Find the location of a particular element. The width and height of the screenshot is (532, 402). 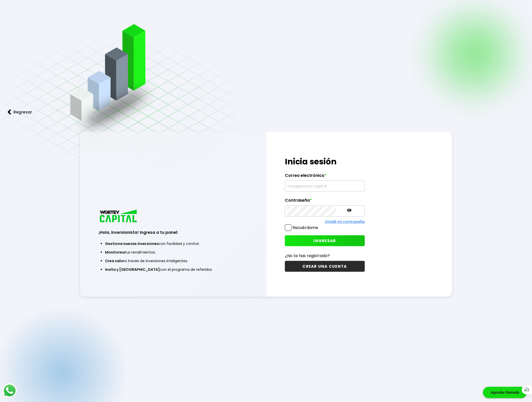

p: ¿No te has registrado? is located at coordinates (324, 256).